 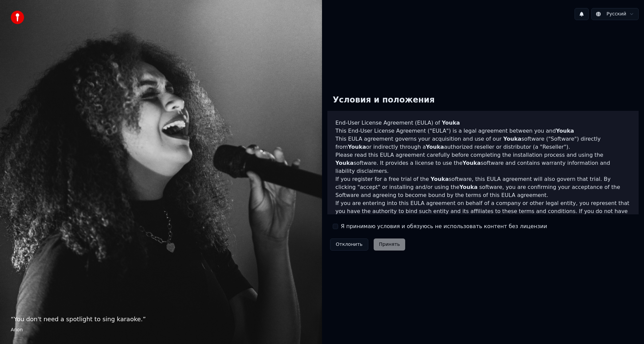 What do you see at coordinates (483, 131) in the screenshot?
I see `p: This End-User License Agreement ("EULA") is a legal agreement between you and` at bounding box center [483, 131].